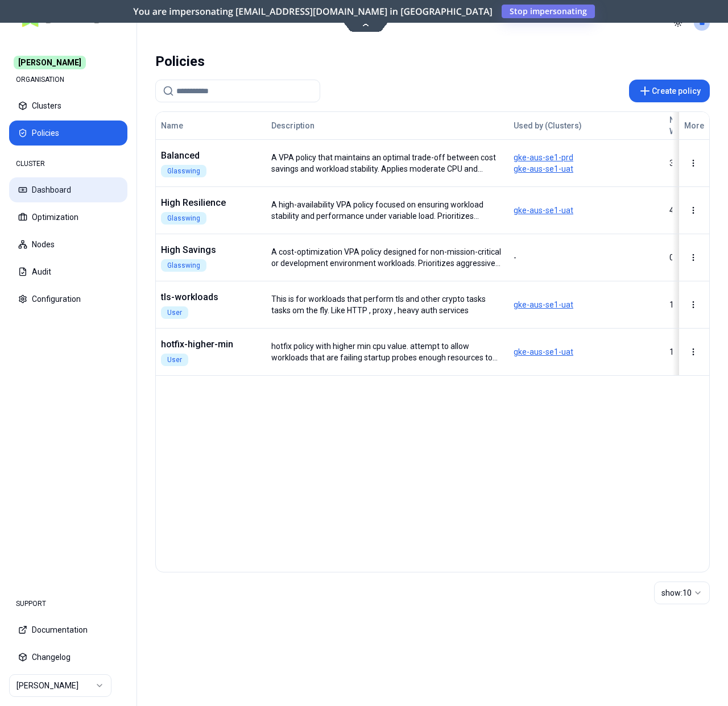 The height and width of the screenshot is (706, 728). Describe the element at coordinates (68, 244) in the screenshot. I see `button: Nodes` at that location.